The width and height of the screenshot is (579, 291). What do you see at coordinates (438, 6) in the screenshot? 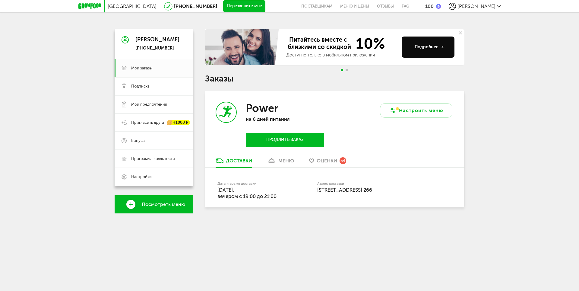
I see `img: bonus_b.cdccf46.png` at bounding box center [438, 6].